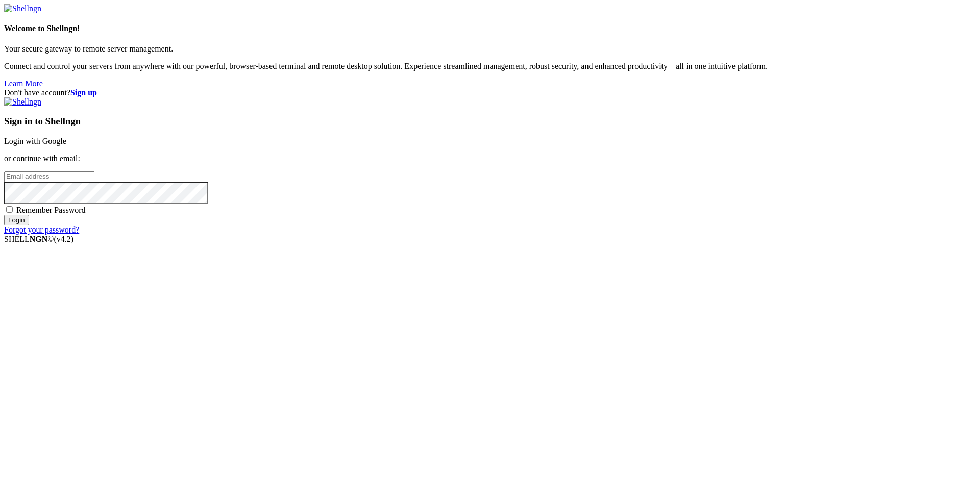  I want to click on div: Don't have account?, so click(490, 93).